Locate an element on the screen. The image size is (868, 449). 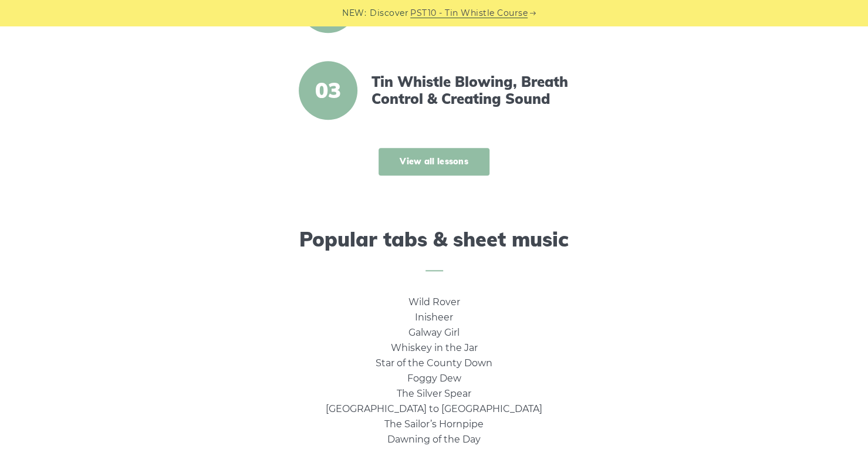
h2: Popular tabs & sheet music is located at coordinates (434, 250).